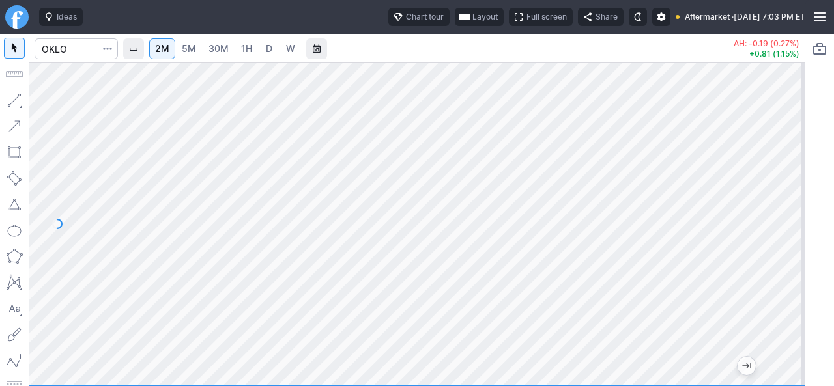  Describe the element at coordinates (246, 49) in the screenshot. I see `a: 1H` at that location.